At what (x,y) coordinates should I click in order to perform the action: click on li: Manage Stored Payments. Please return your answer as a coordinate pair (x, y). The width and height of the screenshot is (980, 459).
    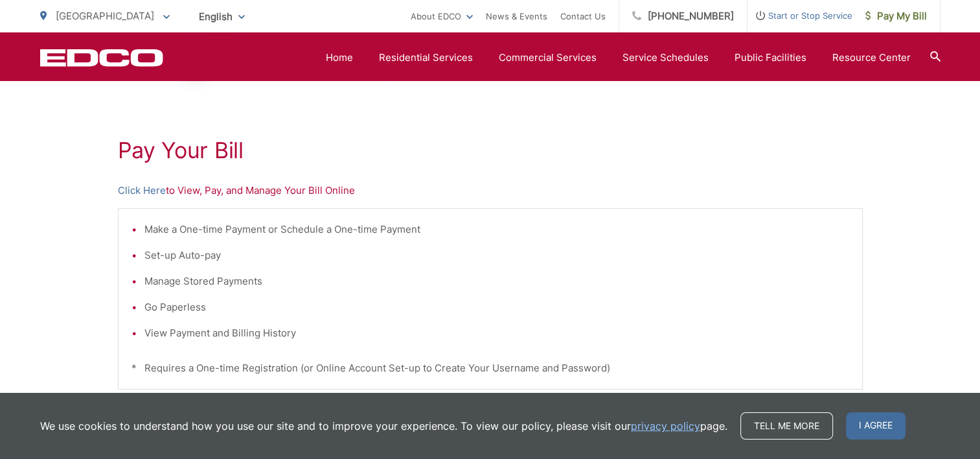
    Looking at the image, I should click on (497, 282).